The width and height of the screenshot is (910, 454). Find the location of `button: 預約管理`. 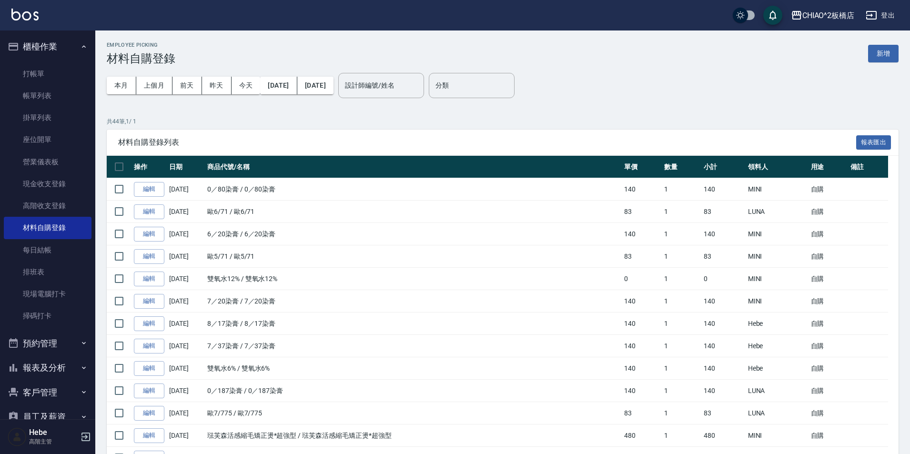

button: 預約管理 is located at coordinates (48, 343).